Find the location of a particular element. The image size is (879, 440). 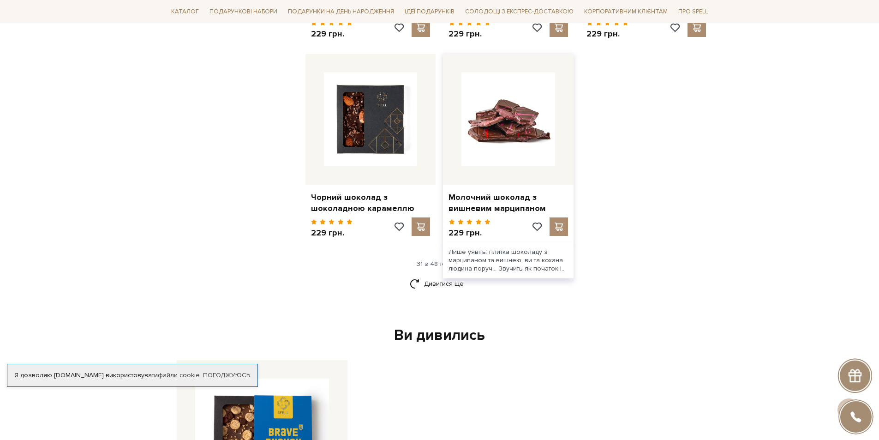

span: Подарункові набори is located at coordinates (243, 12).